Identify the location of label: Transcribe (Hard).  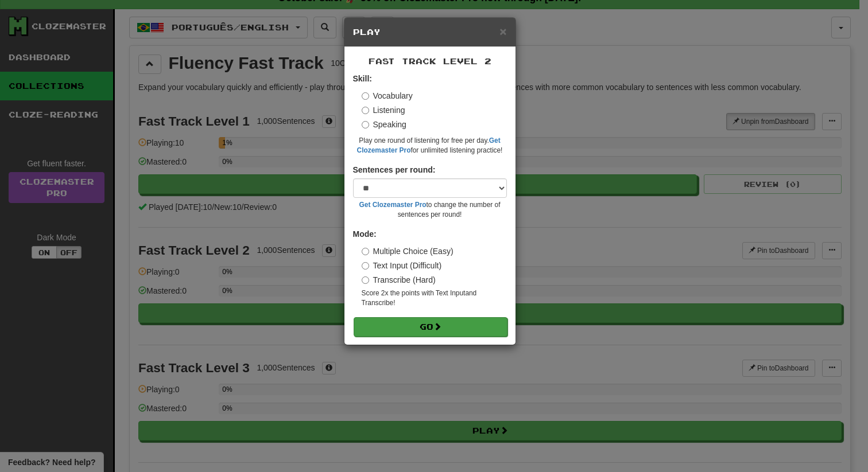
(398, 280).